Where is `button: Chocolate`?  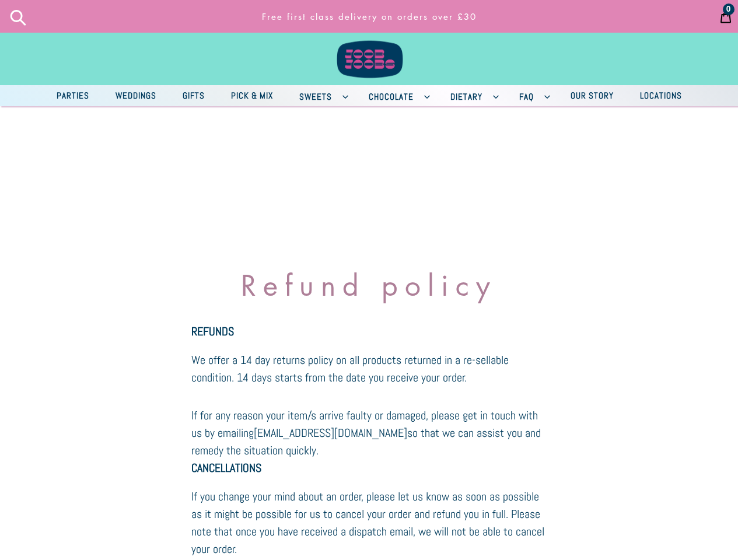 button: Chocolate is located at coordinates (396, 96).